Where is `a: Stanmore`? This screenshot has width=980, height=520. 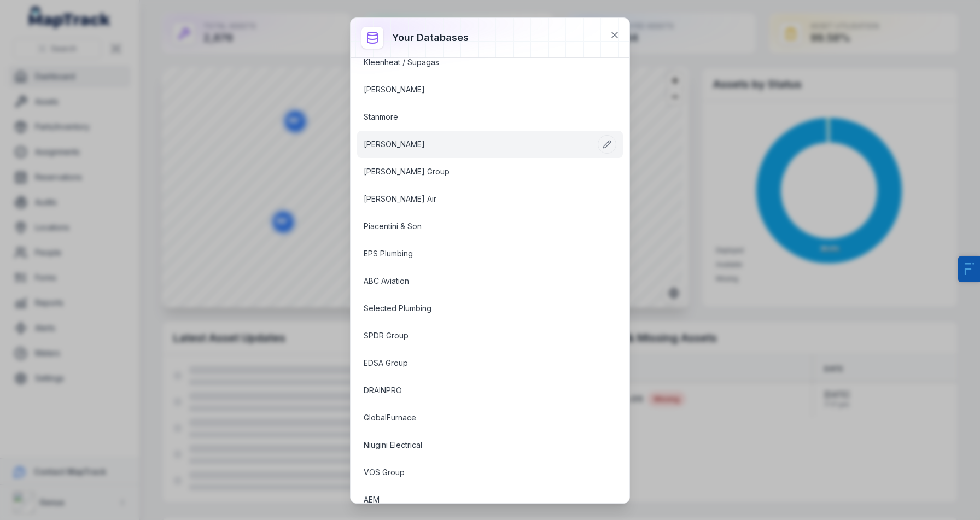
a: Stanmore is located at coordinates (477, 117).